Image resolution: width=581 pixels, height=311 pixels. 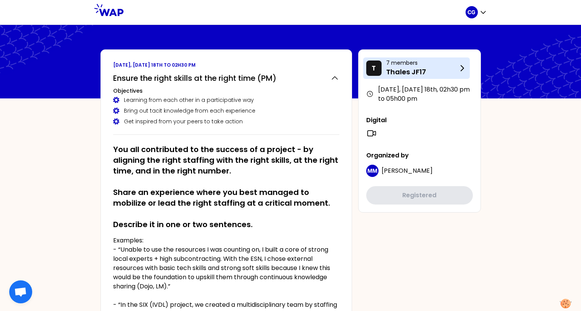 What do you see at coordinates (422, 63) in the screenshot?
I see `p: 7 members` at bounding box center [422, 63].